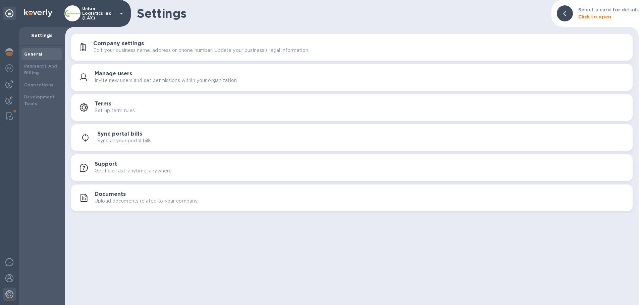 The image size is (644, 305). I want to click on p: Settings, so click(42, 36).